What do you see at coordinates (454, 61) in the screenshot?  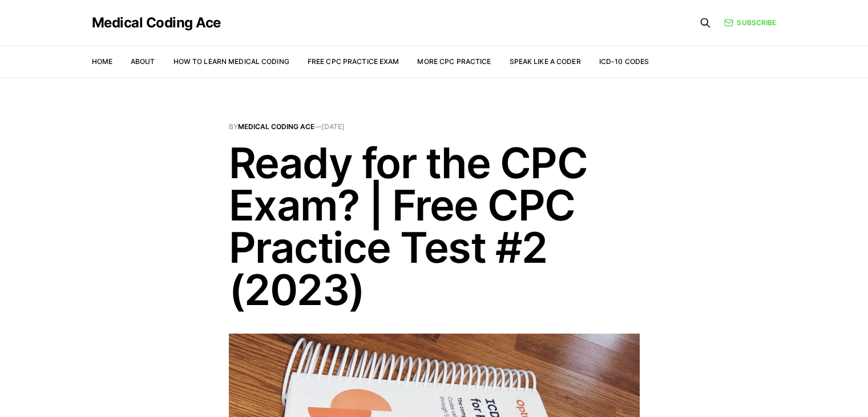 I see `a: More CPC Practice` at bounding box center [454, 61].